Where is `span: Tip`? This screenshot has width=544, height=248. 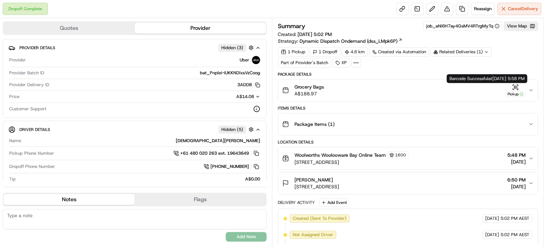 span: Tip is located at coordinates (12, 179).